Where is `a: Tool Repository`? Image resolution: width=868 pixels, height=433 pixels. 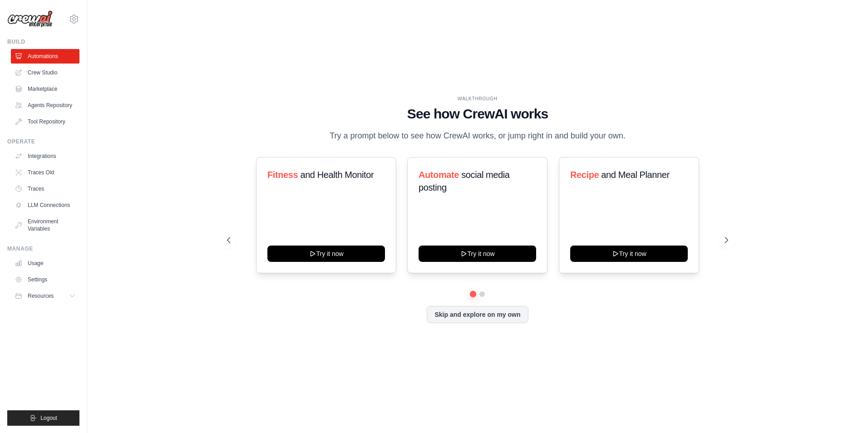 a: Tool Repository is located at coordinates (45, 121).